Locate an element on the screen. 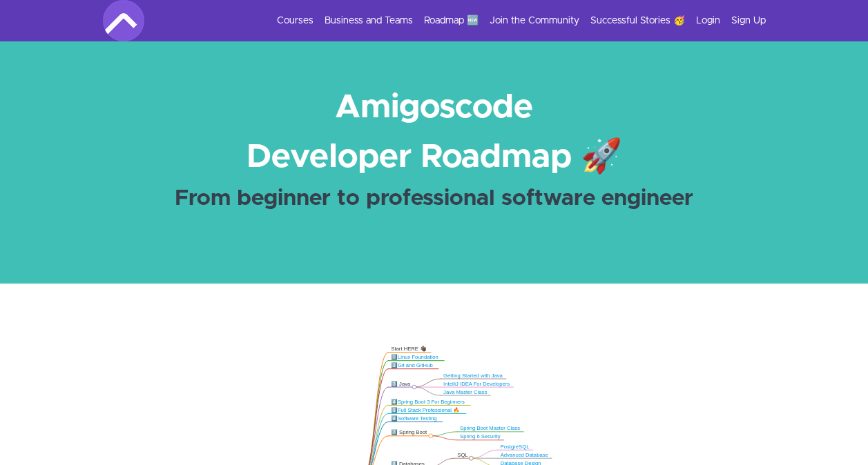 The height and width of the screenshot is (465, 868). a: Courses is located at coordinates (295, 21).